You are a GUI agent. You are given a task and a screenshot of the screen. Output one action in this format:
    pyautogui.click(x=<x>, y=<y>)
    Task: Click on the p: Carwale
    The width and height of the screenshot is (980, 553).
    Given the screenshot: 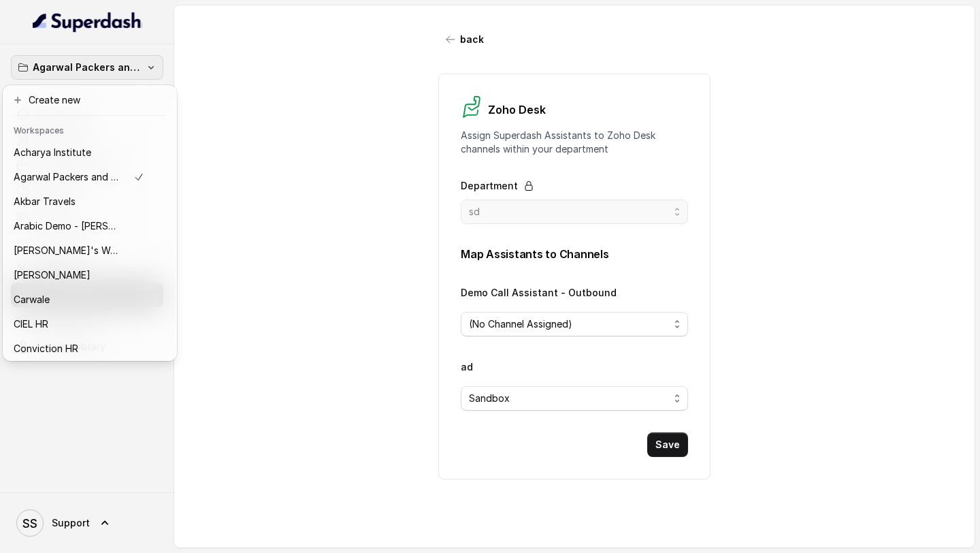 What is the action you would take?
    pyautogui.click(x=31, y=300)
    